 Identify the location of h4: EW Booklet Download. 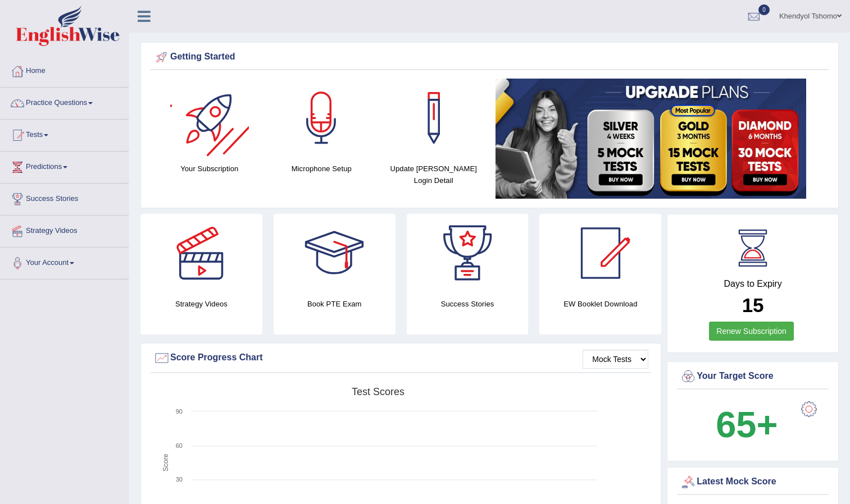
(600, 304).